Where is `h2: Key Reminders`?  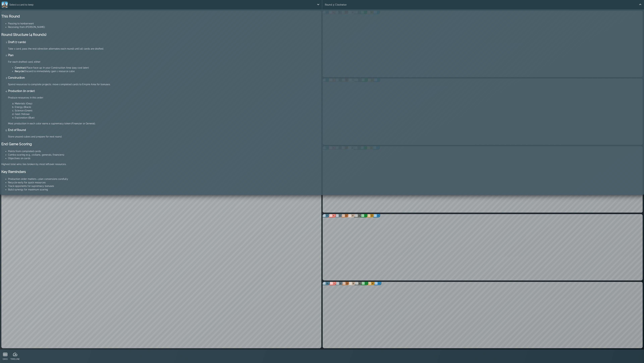
h2: Key Reminders is located at coordinates (322, 172).